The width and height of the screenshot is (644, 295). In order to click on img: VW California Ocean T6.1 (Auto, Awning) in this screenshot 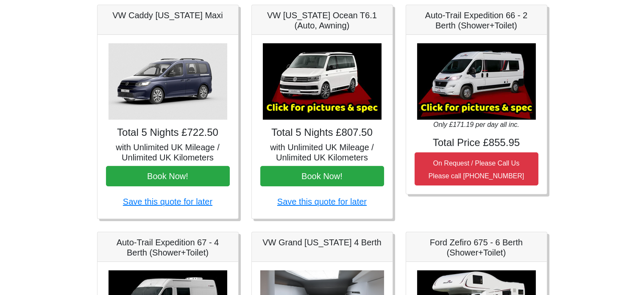, I will do `click(322, 82)`.